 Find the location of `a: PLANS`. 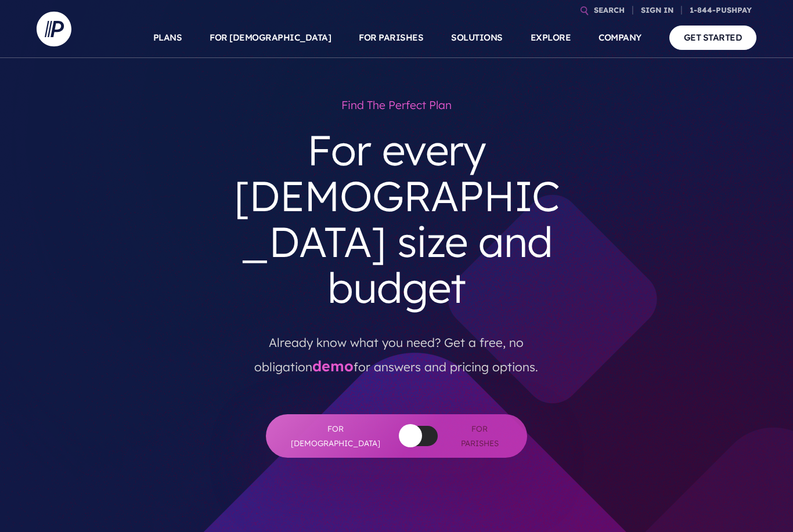

a: PLANS is located at coordinates (168, 37).